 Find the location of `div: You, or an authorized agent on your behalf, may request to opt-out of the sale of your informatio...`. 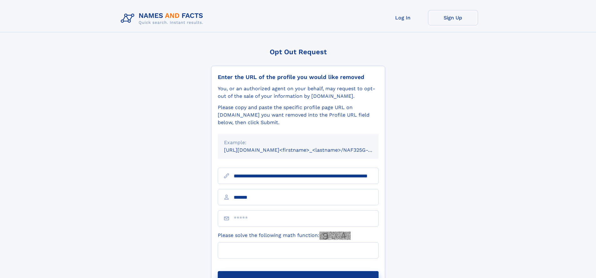

div: You, or an authorized agent on your behalf, may request to opt-out of the sale of your informatio... is located at coordinates (298, 92).